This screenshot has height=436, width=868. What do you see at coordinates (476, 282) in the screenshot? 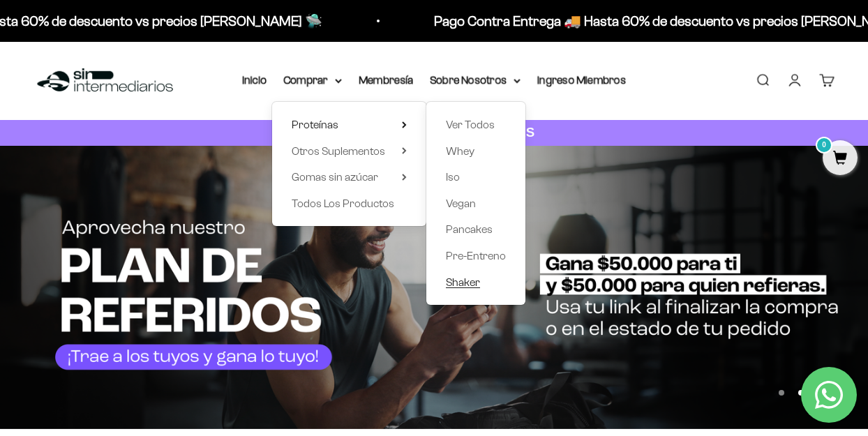
I see `a: Shaker` at bounding box center [476, 282].